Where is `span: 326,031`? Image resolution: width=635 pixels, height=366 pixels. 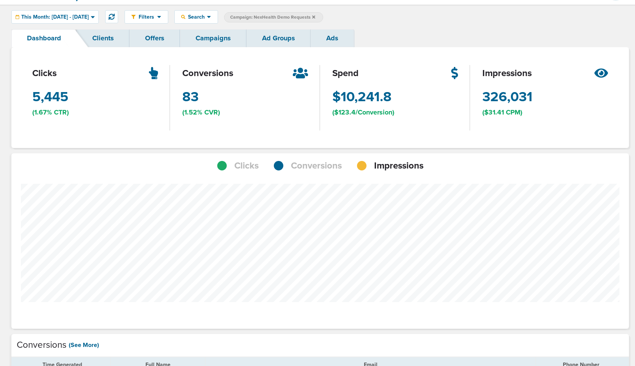
span: 326,031 is located at coordinates (508, 97).